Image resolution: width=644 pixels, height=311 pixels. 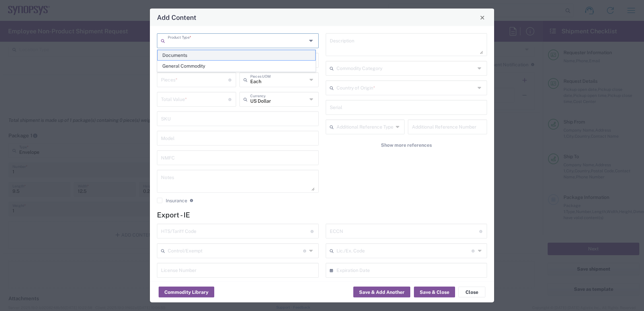 I want to click on button: Save & Close, so click(x=435, y=292).